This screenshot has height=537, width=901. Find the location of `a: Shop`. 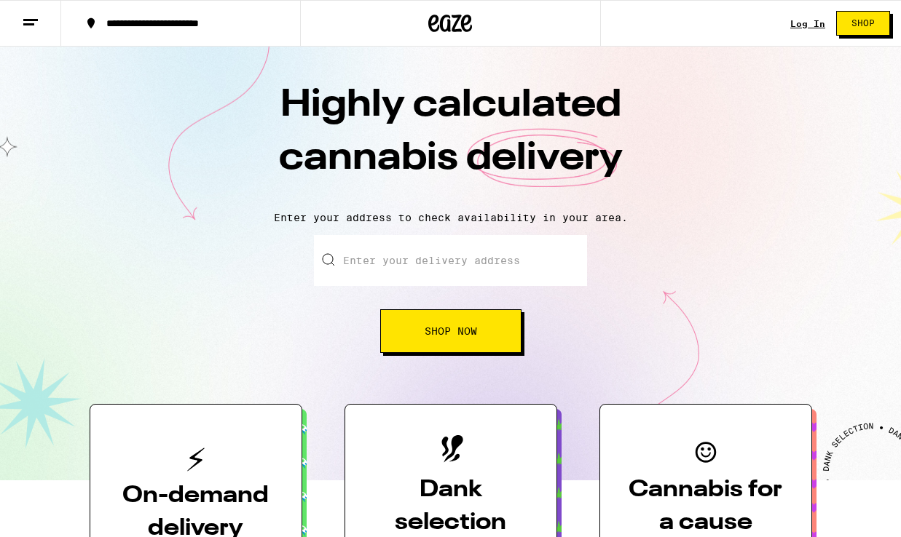

a: Shop is located at coordinates (863, 23).